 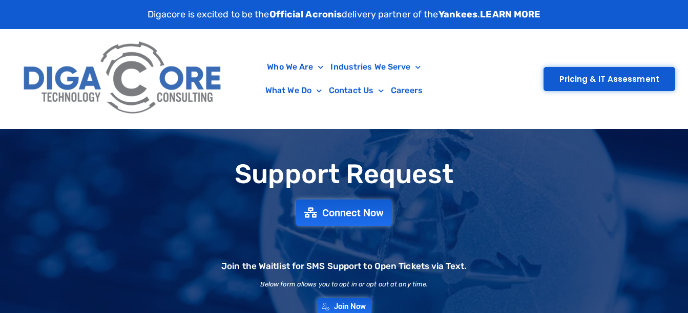 What do you see at coordinates (293, 91) in the screenshot?
I see `a: What We Do` at bounding box center [293, 91].